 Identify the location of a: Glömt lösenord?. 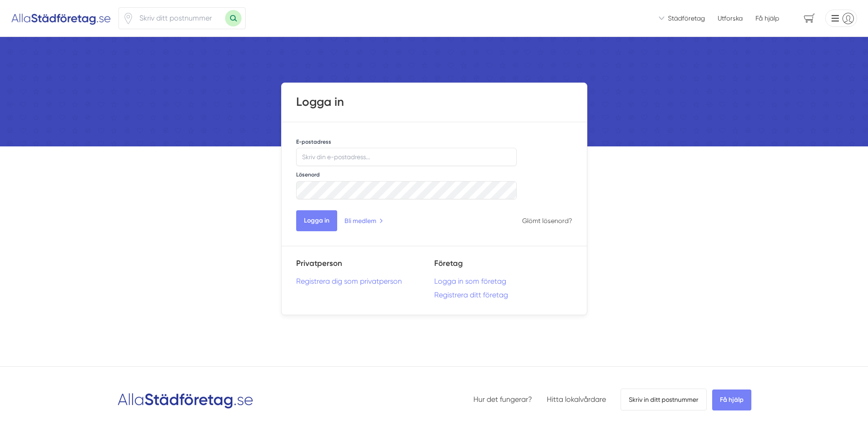
(547, 221).